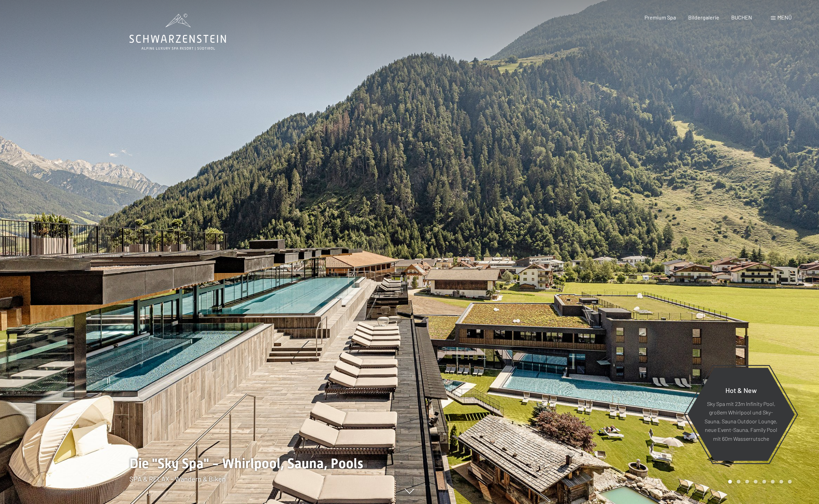  What do you see at coordinates (790, 481) in the screenshot?
I see `div: Carousel Page 8` at bounding box center [790, 481].